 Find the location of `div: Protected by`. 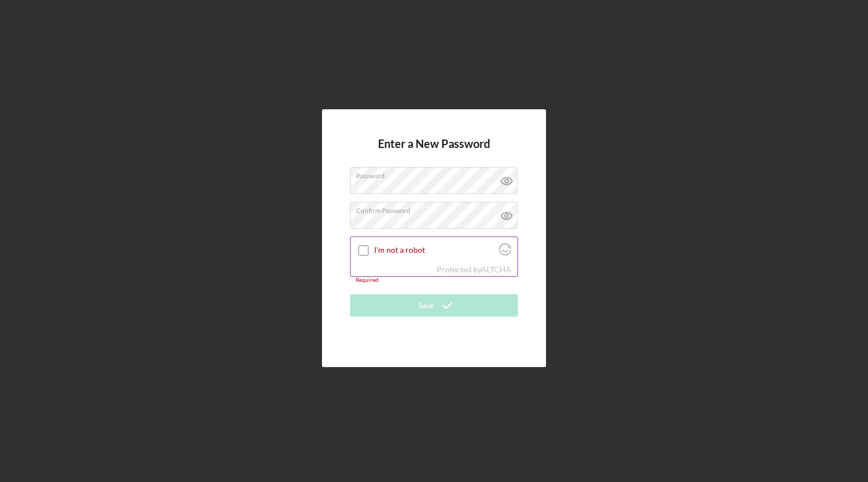

div: Protected by is located at coordinates (474, 269).